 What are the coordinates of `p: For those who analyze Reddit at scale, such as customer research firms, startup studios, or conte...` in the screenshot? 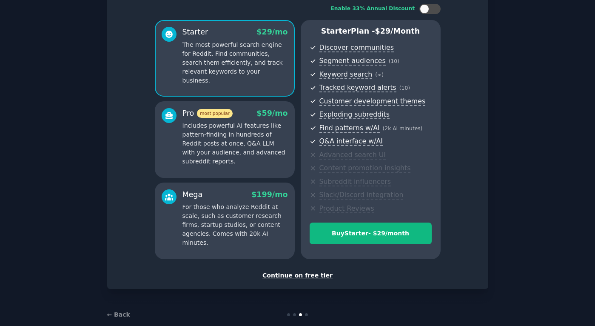 It's located at (235, 225).